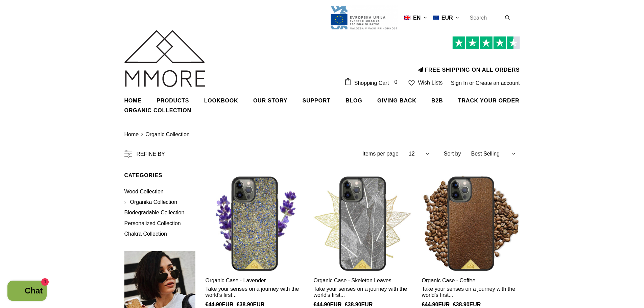 The height and width of the screenshot is (308, 644). I want to click on span: Refine by, so click(151, 154).